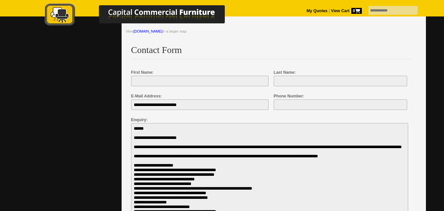  Describe the element at coordinates (142, 15) in the screenshot. I see `img: Capital Commercial Furniture Logo` at that location.